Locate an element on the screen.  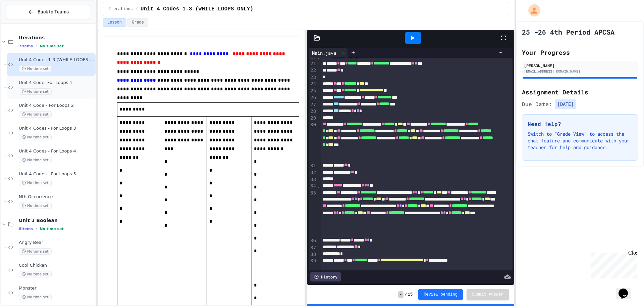
h1: 25 -26 4th Period APCSA is located at coordinates (568, 32).